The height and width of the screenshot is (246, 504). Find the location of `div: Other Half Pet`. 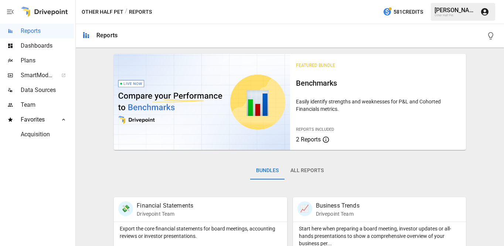

div: Other Half Pet is located at coordinates (455, 15).